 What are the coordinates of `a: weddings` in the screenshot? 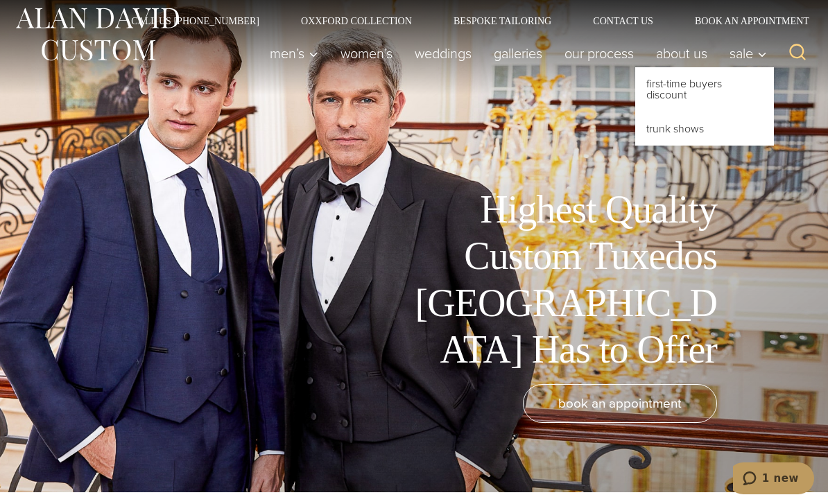 It's located at (443, 54).